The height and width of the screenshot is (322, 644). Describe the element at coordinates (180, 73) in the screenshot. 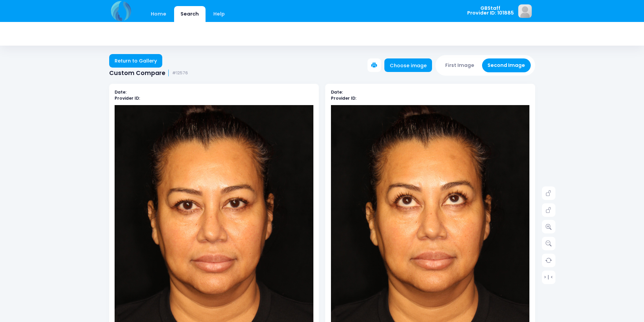

I see `small: #12576` at that location.